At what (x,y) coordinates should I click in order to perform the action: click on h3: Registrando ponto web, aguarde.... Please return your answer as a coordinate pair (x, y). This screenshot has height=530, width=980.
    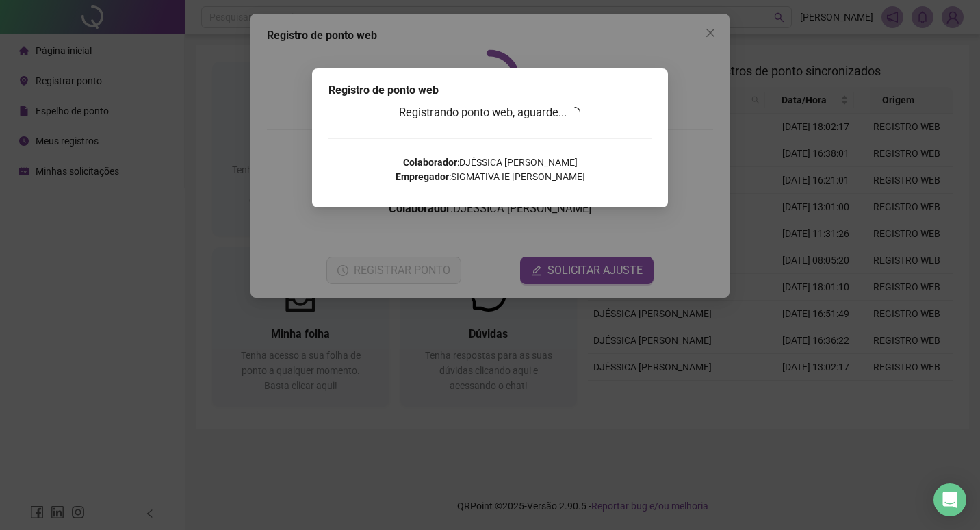
    Looking at the image, I should click on (490, 113).